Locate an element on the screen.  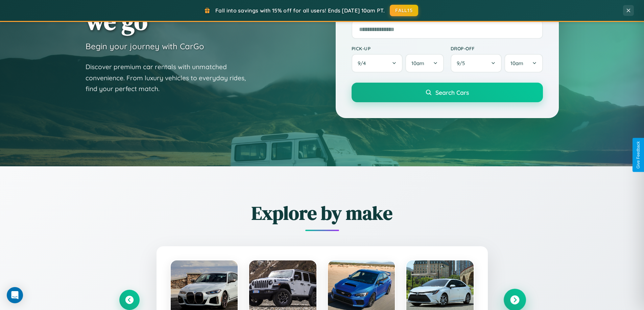
button: 9/5 is located at coordinates (477, 63).